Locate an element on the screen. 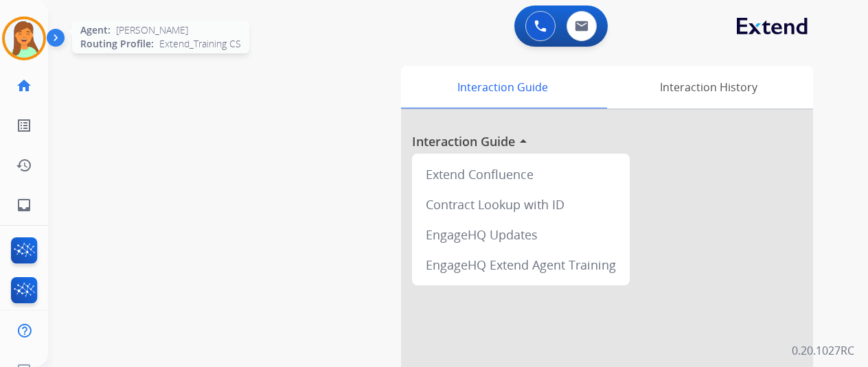  p: 0.20.1027RC is located at coordinates (823, 350).